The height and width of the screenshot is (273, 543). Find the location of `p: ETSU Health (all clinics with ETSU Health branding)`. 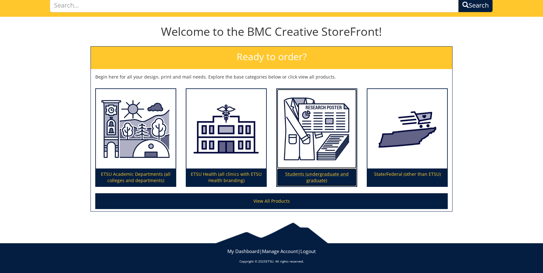

p: ETSU Health (all clinics with ETSU Health branding) is located at coordinates (226, 178).